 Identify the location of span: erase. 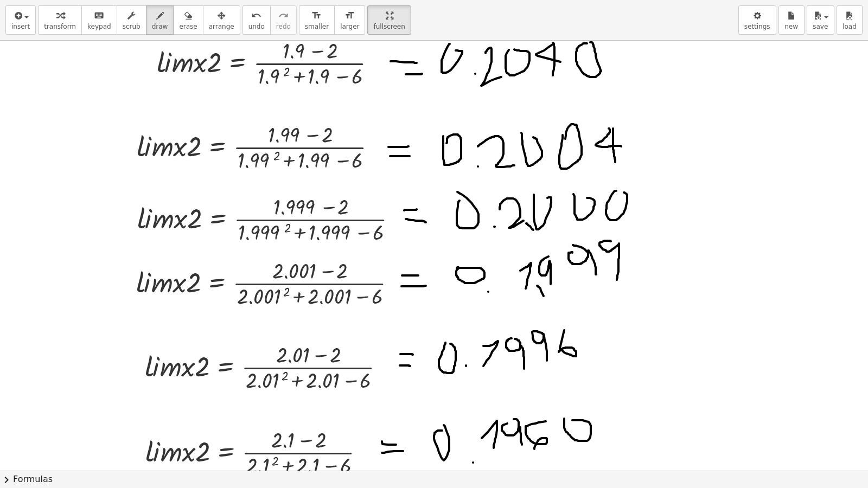
(188, 26).